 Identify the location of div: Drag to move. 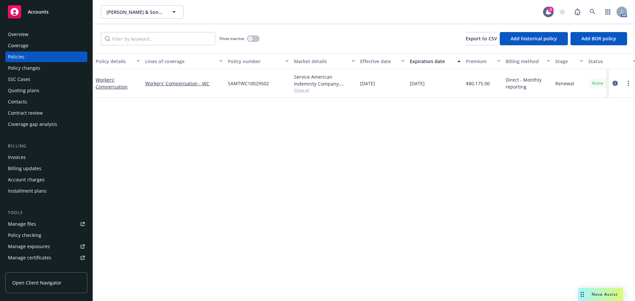
(582, 295).